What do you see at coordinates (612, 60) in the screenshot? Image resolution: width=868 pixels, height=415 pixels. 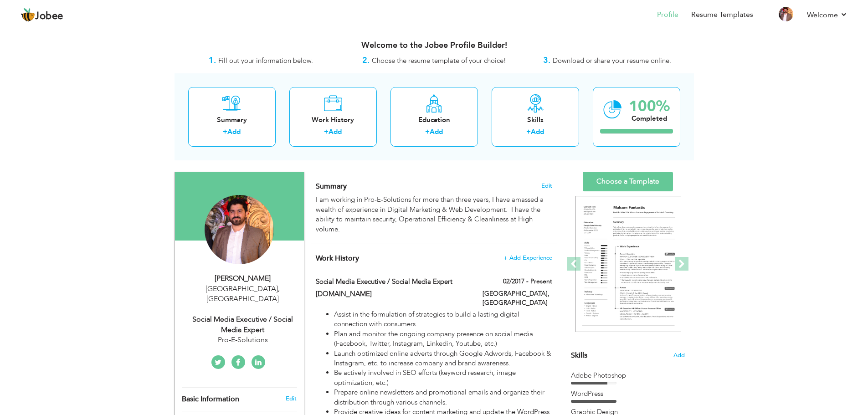 I see `span: Download or share your resume online.` at bounding box center [612, 60].